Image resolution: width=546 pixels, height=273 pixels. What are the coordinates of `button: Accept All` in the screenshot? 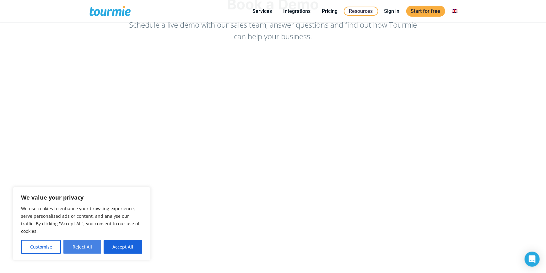 It's located at (123, 247).